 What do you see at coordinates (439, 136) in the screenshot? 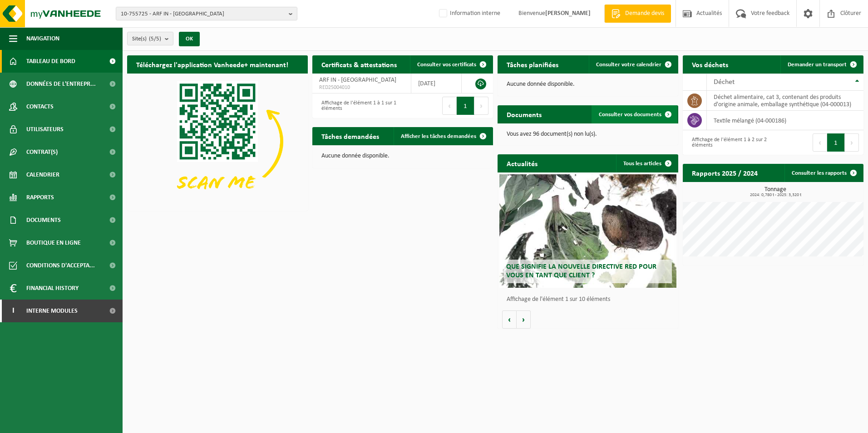
I see `span: Afficher les tâches demandées` at bounding box center [439, 136].